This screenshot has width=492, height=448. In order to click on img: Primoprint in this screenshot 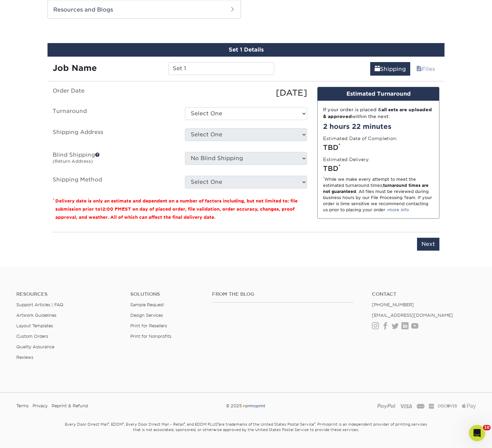, I will do `click(254, 406)`.